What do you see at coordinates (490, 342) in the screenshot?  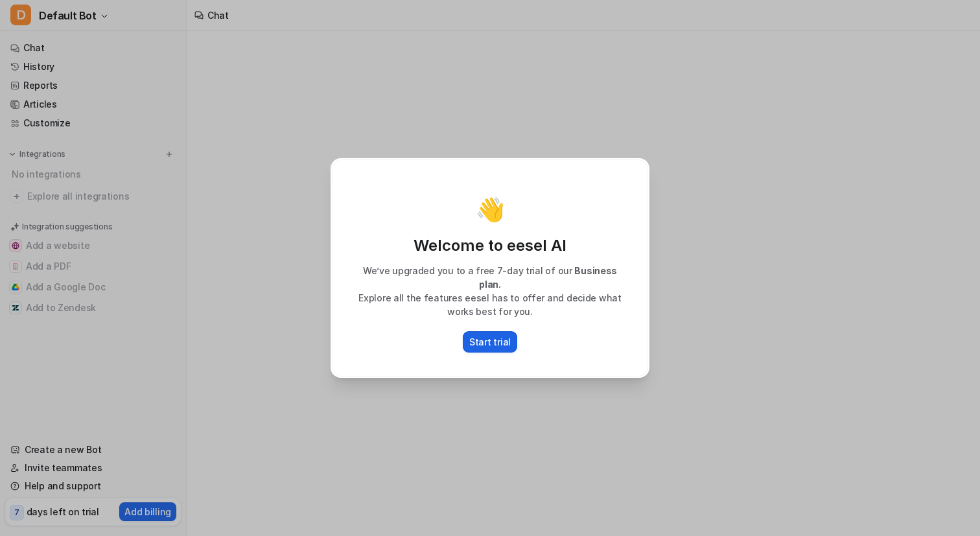 I see `p: Start trial` at bounding box center [490, 342].